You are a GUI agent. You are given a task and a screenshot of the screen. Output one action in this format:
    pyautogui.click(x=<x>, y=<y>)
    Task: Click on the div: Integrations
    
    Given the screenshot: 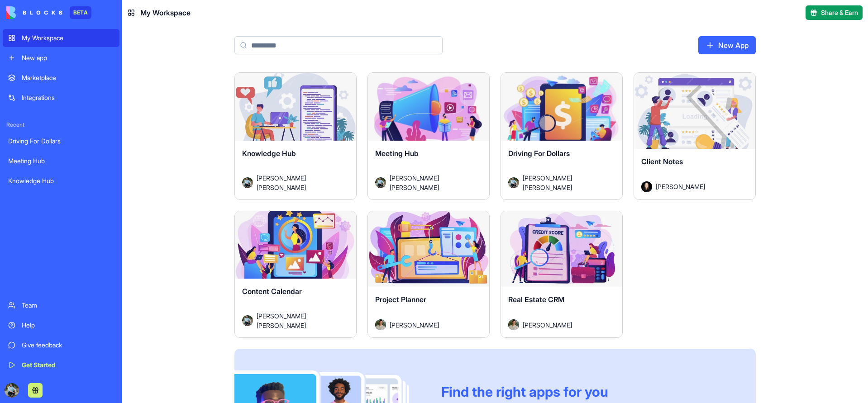 What is the action you would take?
    pyautogui.click(x=68, y=98)
    